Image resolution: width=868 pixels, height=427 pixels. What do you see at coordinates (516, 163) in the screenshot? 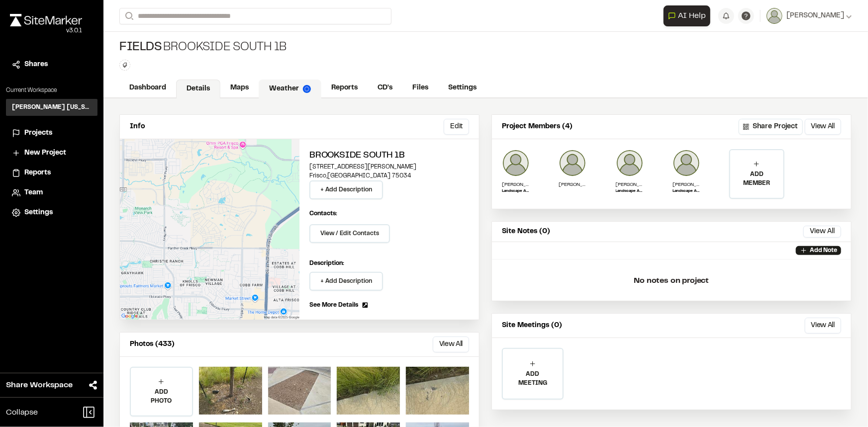
I see `img: Ben Greiner` at bounding box center [516, 163].